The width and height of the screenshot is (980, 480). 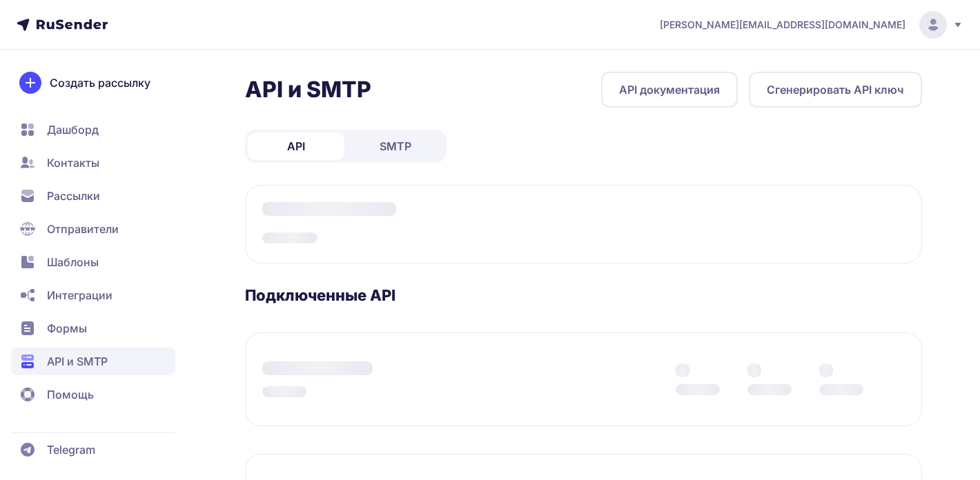 I want to click on a: API документация, so click(x=669, y=90).